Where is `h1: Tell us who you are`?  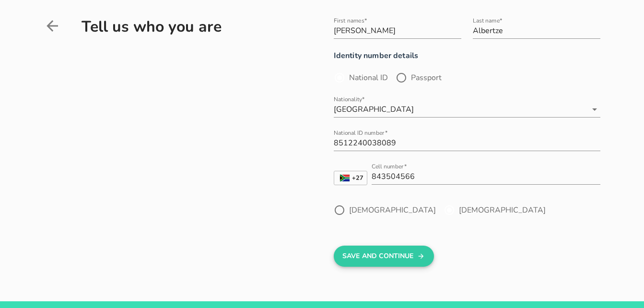 h1: Tell us who you are is located at coordinates (178, 27).